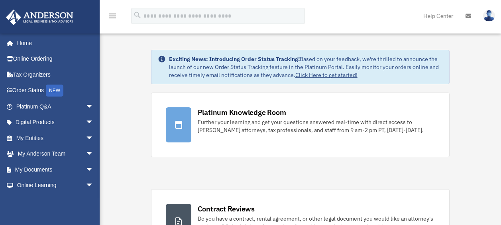 This screenshot has height=225, width=501. What do you see at coordinates (137, 15) in the screenshot?
I see `i: search` at bounding box center [137, 15].